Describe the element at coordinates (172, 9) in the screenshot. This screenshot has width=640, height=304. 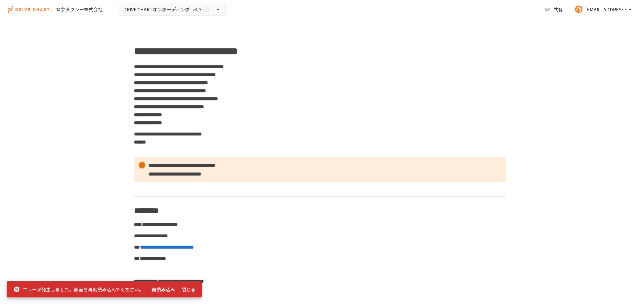
I see `button: DRIVE CHARTオンボーディング_v4.3` at that location.